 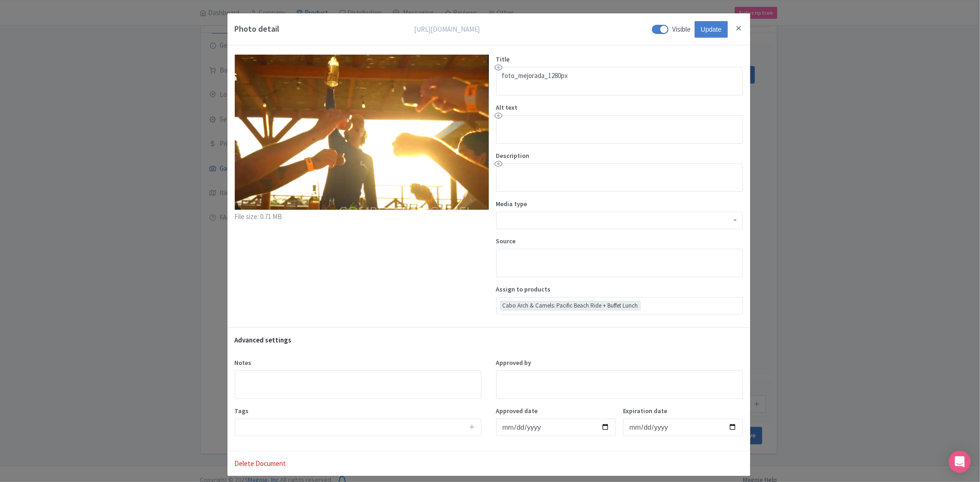 I want to click on span: Source, so click(x=505, y=241).